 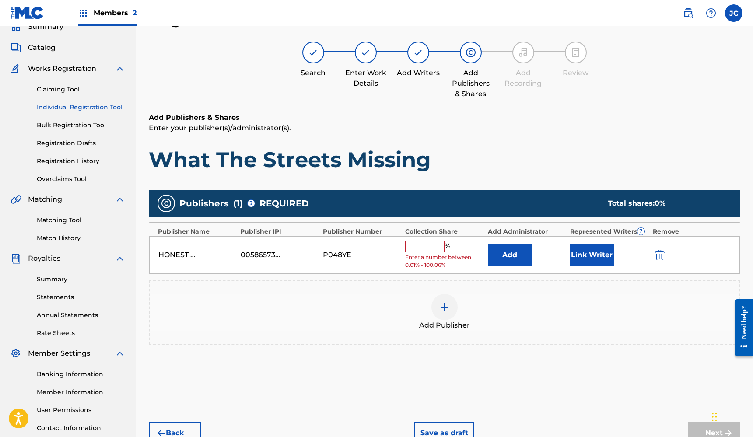 What do you see at coordinates (284, 203) in the screenshot?
I see `span: REQUIRED` at bounding box center [284, 203].